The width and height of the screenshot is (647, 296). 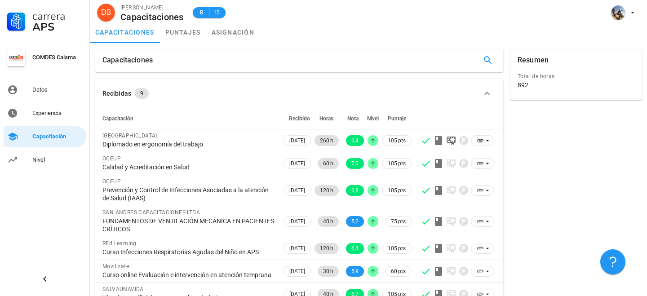 I want to click on span: 7,0, so click(x=355, y=164).